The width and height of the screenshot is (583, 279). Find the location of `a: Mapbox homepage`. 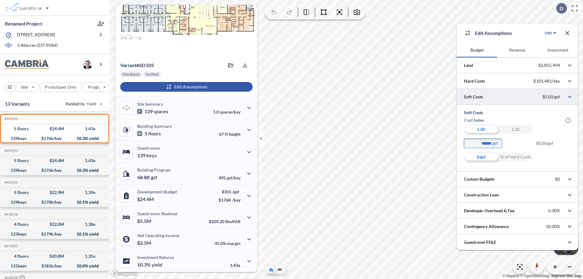

a: Mapbox homepage is located at coordinates (125, 274).